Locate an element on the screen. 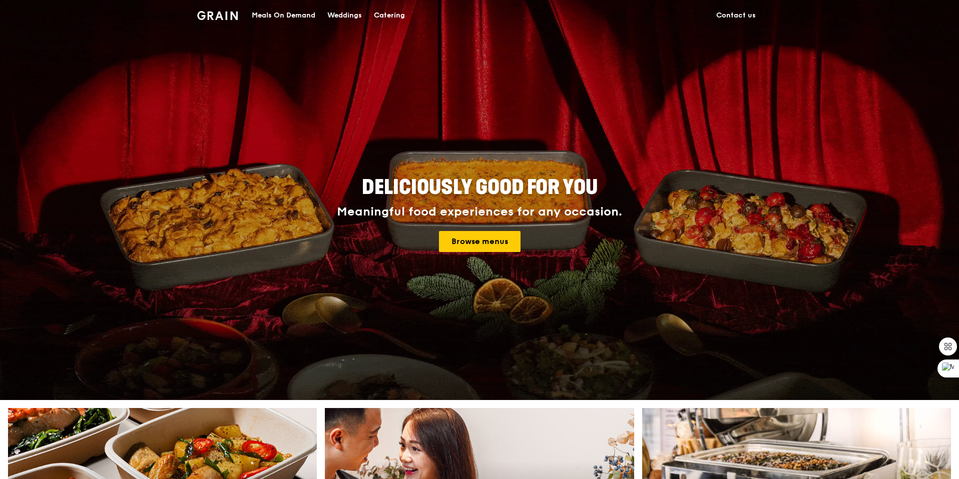 Image resolution: width=959 pixels, height=479 pixels. img: Grain is located at coordinates (217, 16).